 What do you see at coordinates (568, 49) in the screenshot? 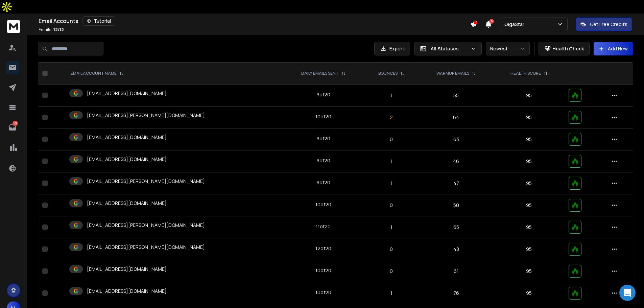
I see `p: Health Check` at bounding box center [568, 49].